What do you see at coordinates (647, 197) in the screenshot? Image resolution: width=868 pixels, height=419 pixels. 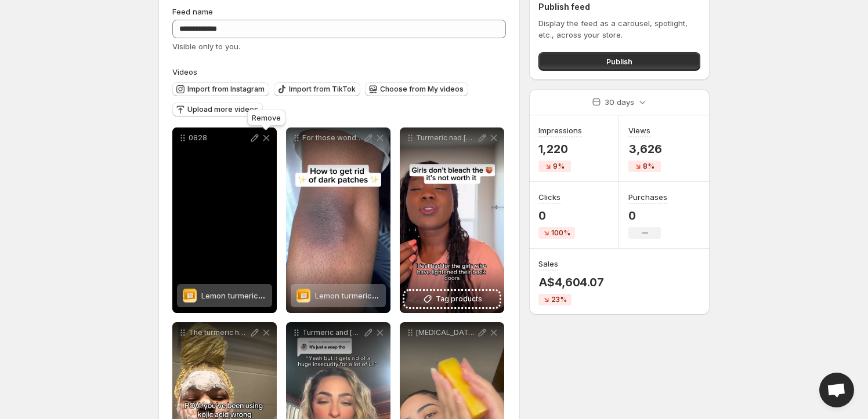 I see `h3: Purchases` at bounding box center [647, 197].